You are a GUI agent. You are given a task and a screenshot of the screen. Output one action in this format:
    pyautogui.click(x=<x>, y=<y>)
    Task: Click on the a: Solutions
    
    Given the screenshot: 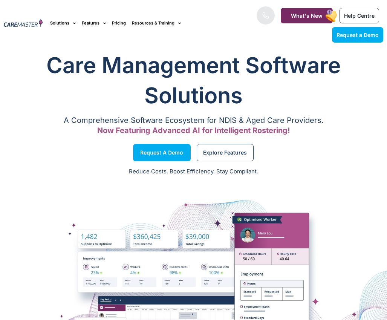 What is the action you would take?
    pyautogui.click(x=63, y=23)
    